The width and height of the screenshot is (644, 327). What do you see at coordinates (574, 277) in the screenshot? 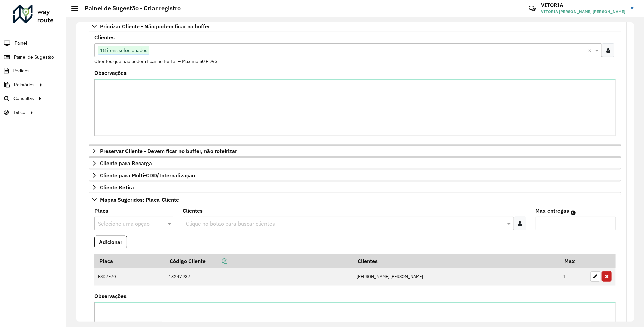
I see `td: 1` at bounding box center [574, 277].